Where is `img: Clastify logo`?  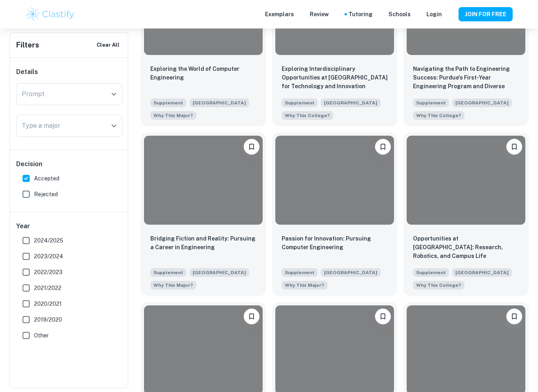
img: Clastify logo is located at coordinates (51, 14).